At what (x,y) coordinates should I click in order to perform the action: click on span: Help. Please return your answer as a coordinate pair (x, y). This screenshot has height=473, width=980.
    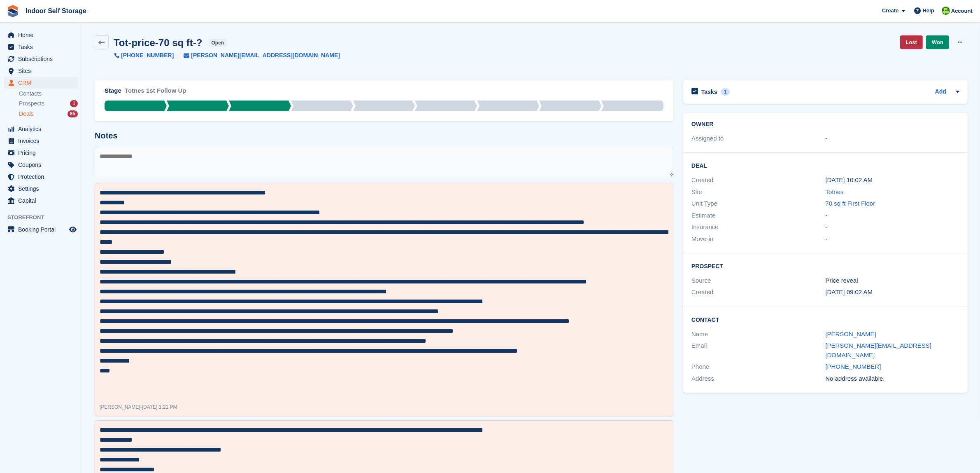
    Looking at the image, I should click on (929, 11).